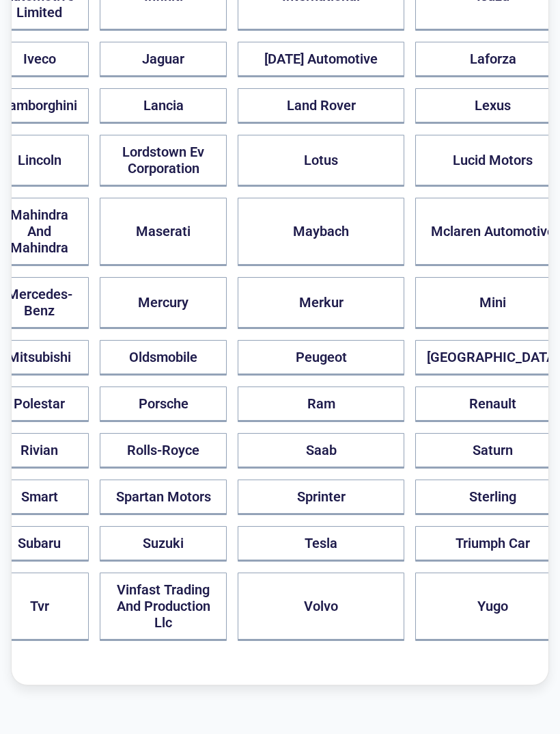 This screenshot has height=734, width=560. What do you see at coordinates (321, 404) in the screenshot?
I see `button: Ram` at bounding box center [321, 404].